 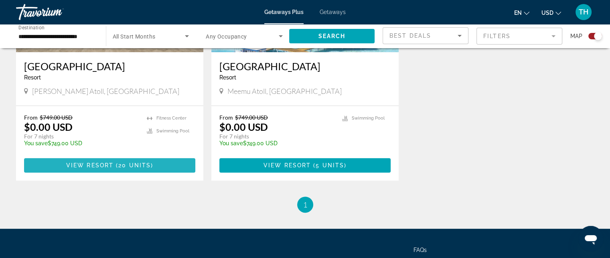 What do you see at coordinates (110, 165) in the screenshot?
I see `button: View Resort(20 units)` at bounding box center [110, 165].